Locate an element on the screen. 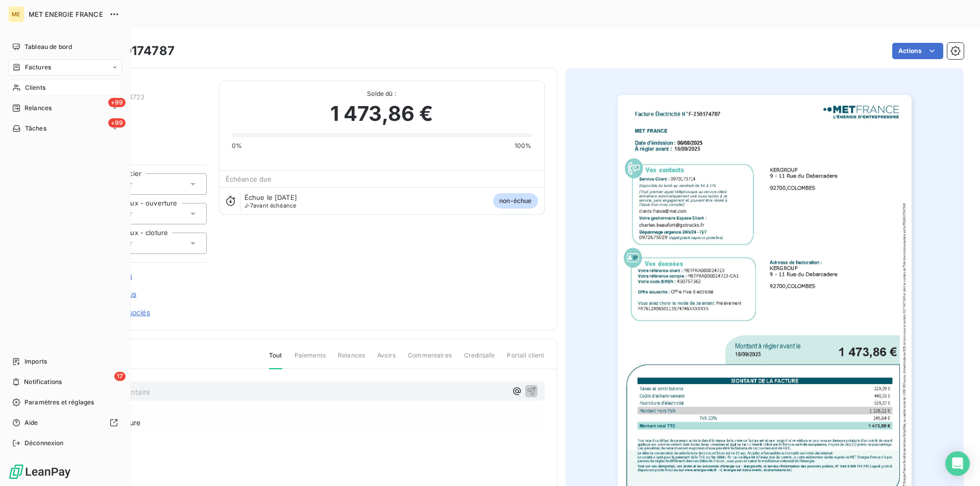 The width and height of the screenshot is (980, 486). span: Solde dû : is located at coordinates (382, 94).